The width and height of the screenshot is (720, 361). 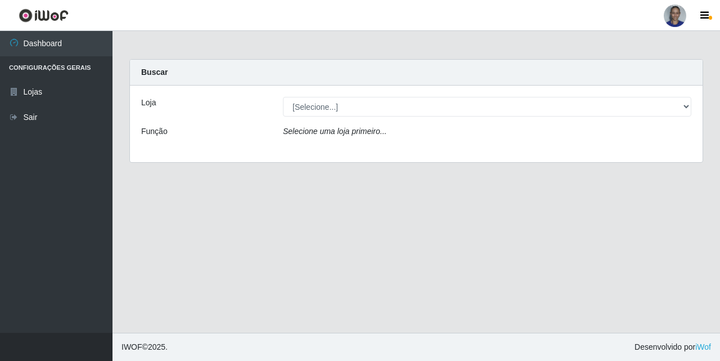 I want to click on label: Loja, so click(x=149, y=102).